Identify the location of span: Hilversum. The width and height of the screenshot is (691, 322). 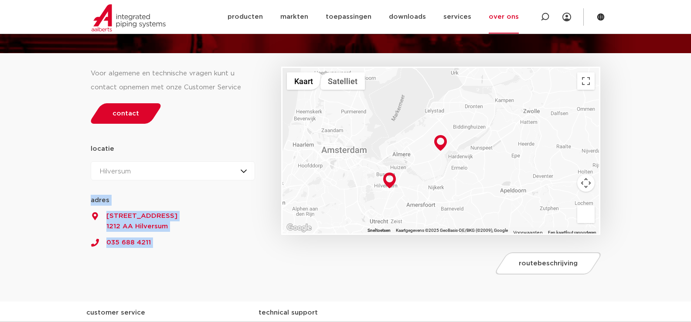
(115, 171).